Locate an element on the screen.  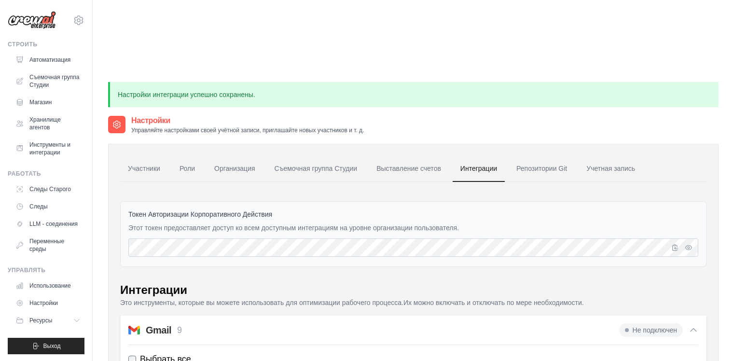
a: Инструменты и интеграции is located at coordinates (48, 149).